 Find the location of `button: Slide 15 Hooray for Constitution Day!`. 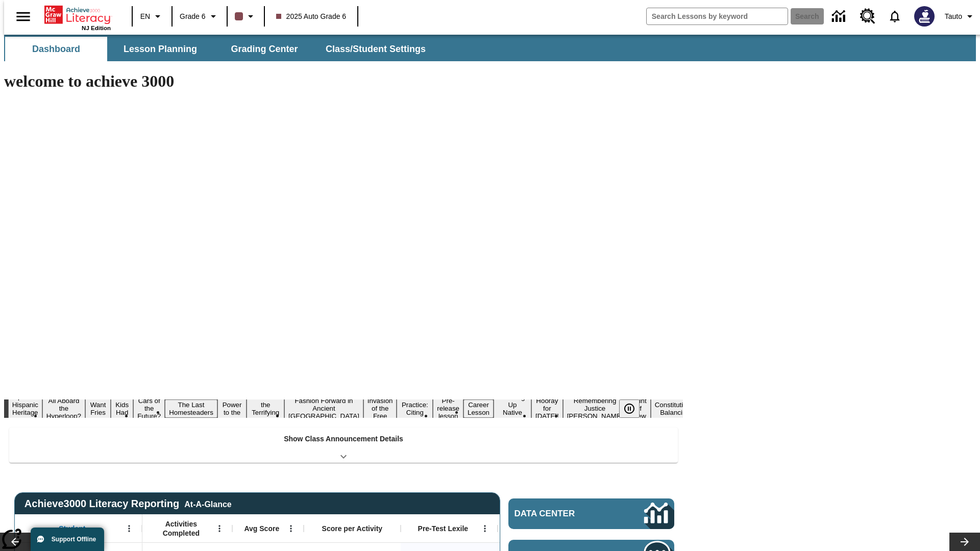

button: Slide 15 Hooray for Constitution Day! is located at coordinates (547, 408).